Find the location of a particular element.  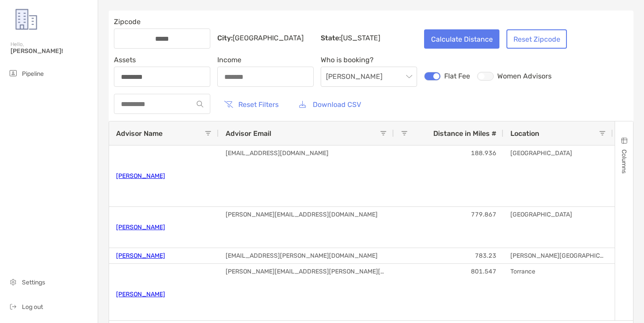

div: 779.867 is located at coordinates (449, 227).